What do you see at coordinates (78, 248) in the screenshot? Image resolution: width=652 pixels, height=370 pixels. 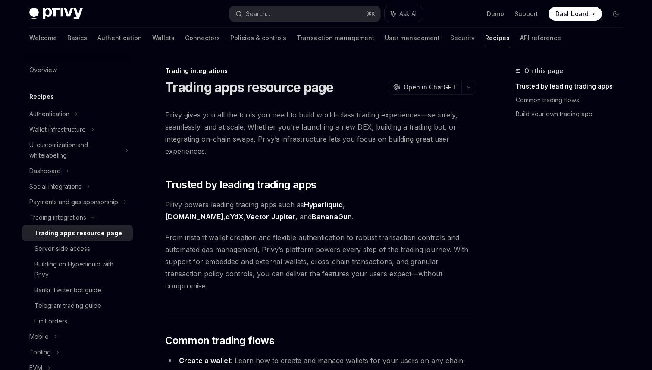 I see `a: Server-side access` at bounding box center [78, 248].